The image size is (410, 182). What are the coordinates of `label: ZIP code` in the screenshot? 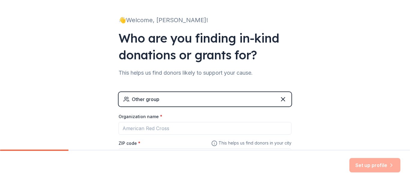 It's located at (129, 143).